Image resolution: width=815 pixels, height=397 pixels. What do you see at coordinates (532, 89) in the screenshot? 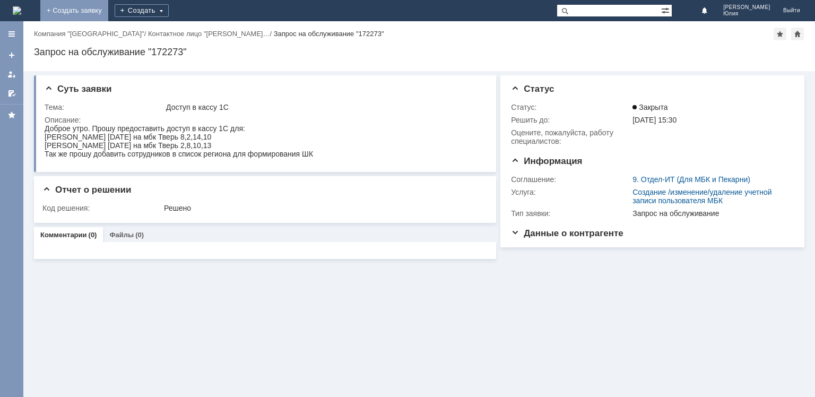
I see `span: Статус` at bounding box center [532, 89].